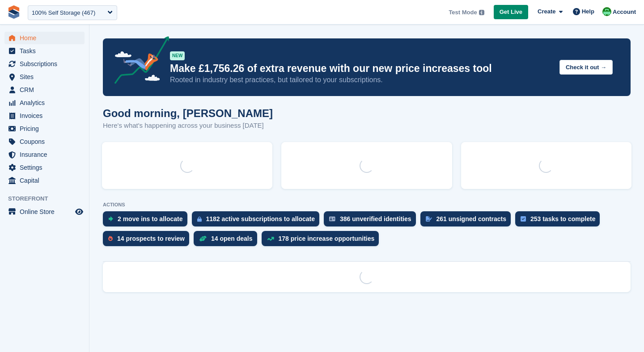 This screenshot has height=352, width=644. What do you see at coordinates (46, 181) in the screenshot?
I see `span: Capital` at bounding box center [46, 181].